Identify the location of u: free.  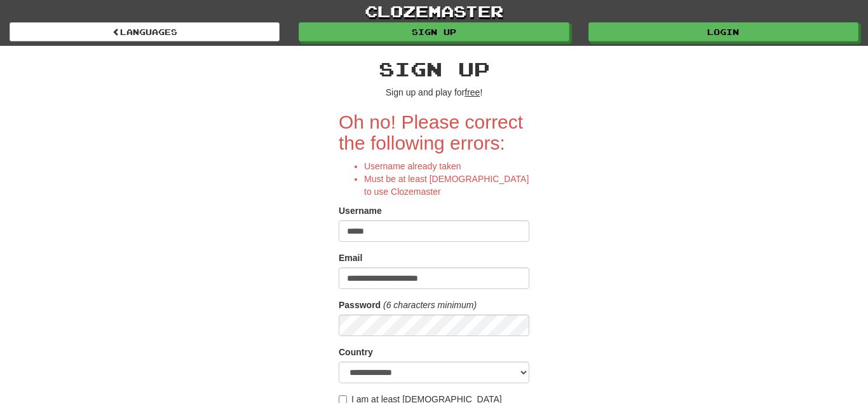
(472, 92).